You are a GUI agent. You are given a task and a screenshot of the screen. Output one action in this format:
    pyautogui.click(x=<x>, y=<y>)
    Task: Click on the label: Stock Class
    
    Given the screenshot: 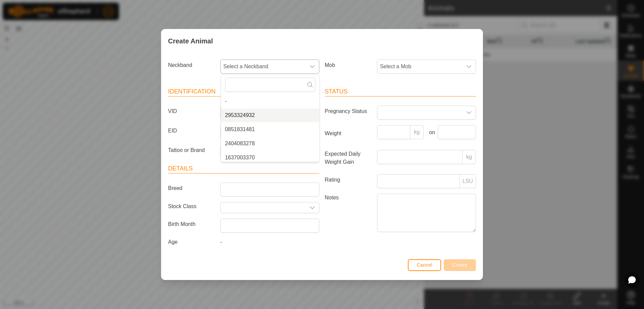 What is the action you would take?
    pyautogui.click(x=192, y=206)
    